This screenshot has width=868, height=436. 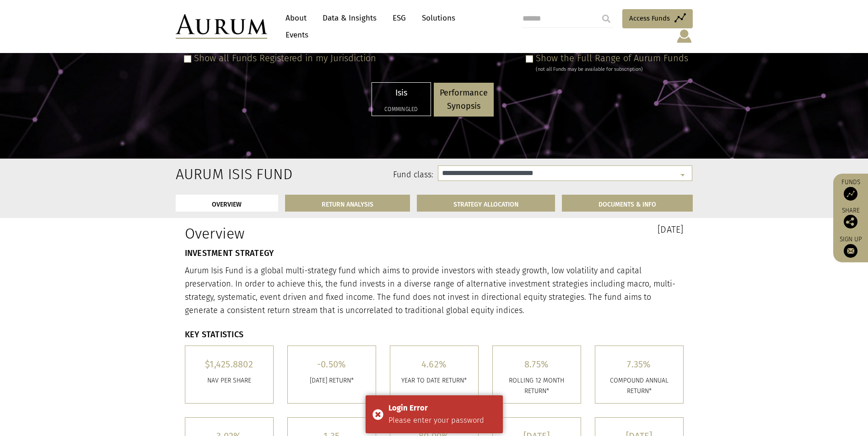 I want to click on strong: INVESTMENT STRATEGY, so click(x=229, y=253).